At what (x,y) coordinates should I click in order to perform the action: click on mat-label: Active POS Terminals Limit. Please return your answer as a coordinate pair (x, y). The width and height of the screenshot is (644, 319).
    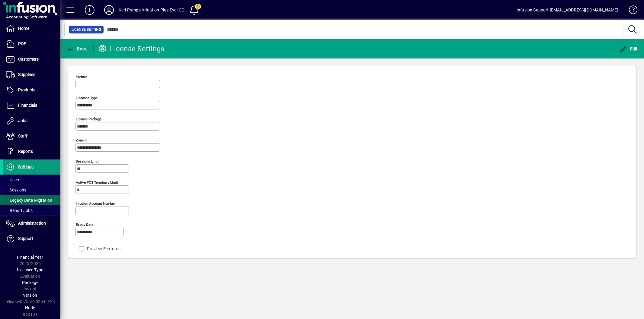
    Looking at the image, I should click on (97, 183).